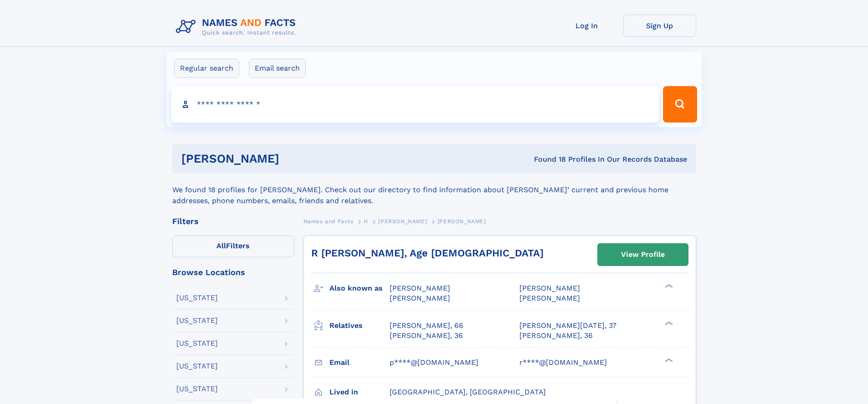 Image resolution: width=868 pixels, height=404 pixels. I want to click on div: Browse Locations, so click(233, 273).